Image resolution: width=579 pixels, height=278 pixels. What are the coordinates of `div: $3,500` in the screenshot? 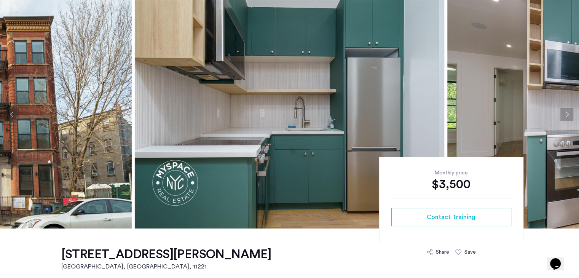 It's located at (451, 184).